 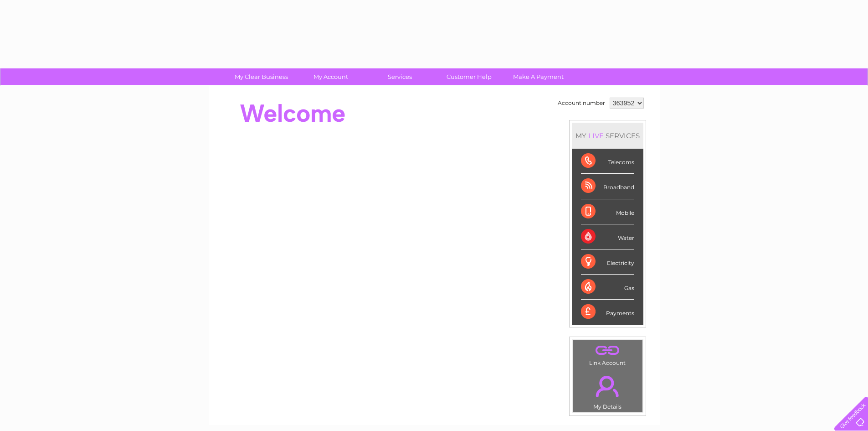 What do you see at coordinates (608, 262) in the screenshot?
I see `div: Electricity` at bounding box center [608, 262].